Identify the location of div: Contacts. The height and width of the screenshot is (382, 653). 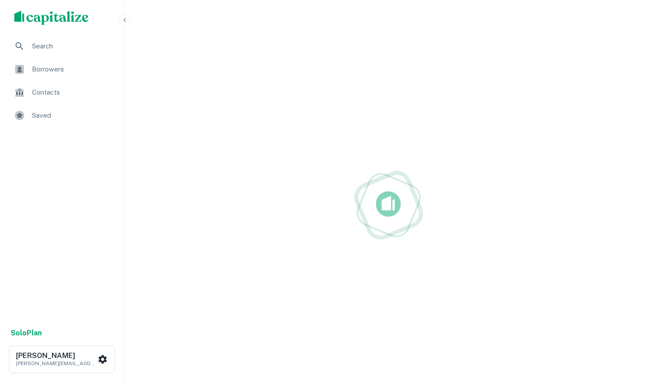
(62, 92).